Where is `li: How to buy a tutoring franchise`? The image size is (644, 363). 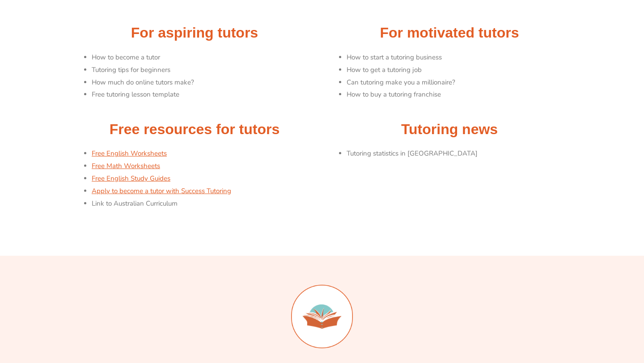 li: How to buy a tutoring franchise is located at coordinates (459, 95).